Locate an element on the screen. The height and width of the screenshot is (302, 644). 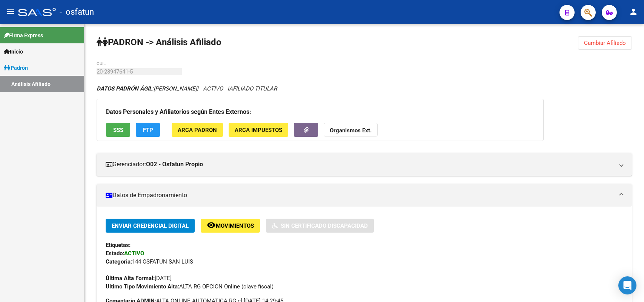
strong: Categoria: is located at coordinates (119, 262).